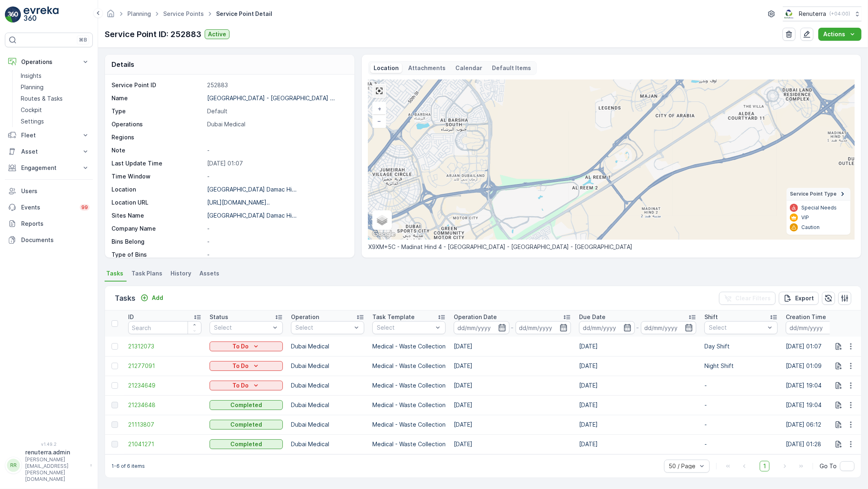 The image size is (868, 489). Describe the element at coordinates (741, 346) in the screenshot. I see `td: Day Shift` at that location.